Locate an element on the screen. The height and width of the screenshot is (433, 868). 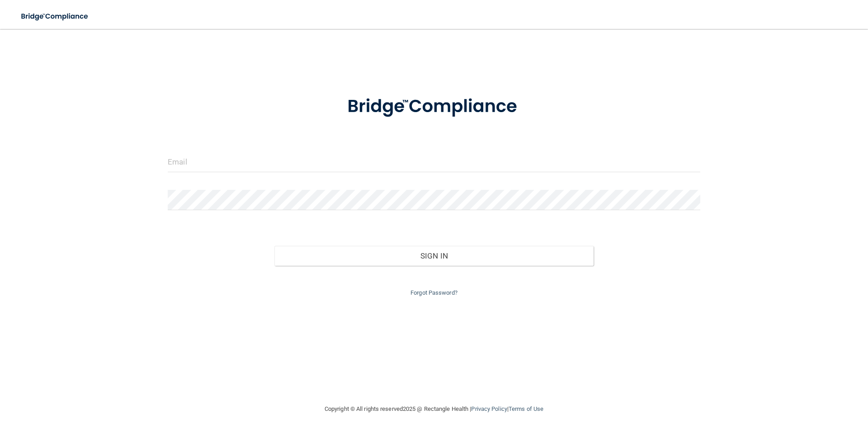
a: Privacy Policy is located at coordinates (489, 409).